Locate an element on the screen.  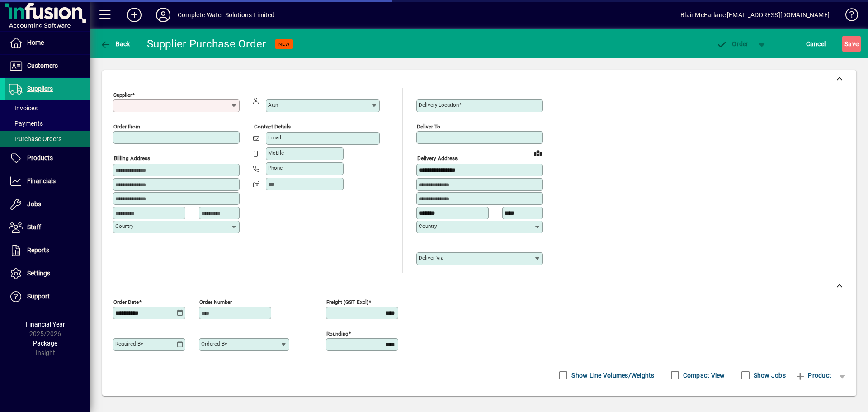
span: Invoices is located at coordinates (23, 108).